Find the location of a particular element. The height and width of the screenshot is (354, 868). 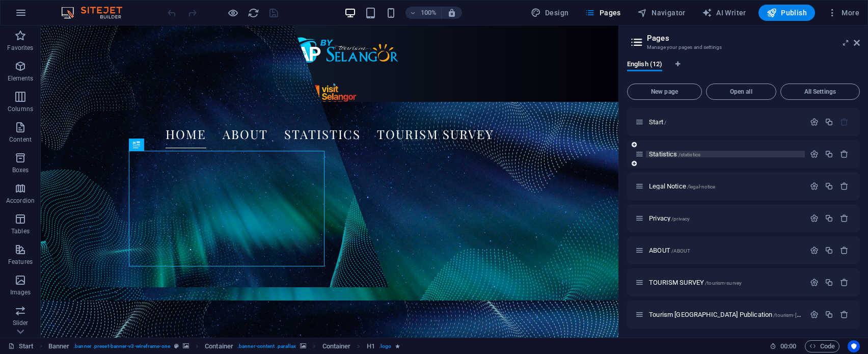

button: Click here to leave preview mode and continue editing is located at coordinates (233, 12).